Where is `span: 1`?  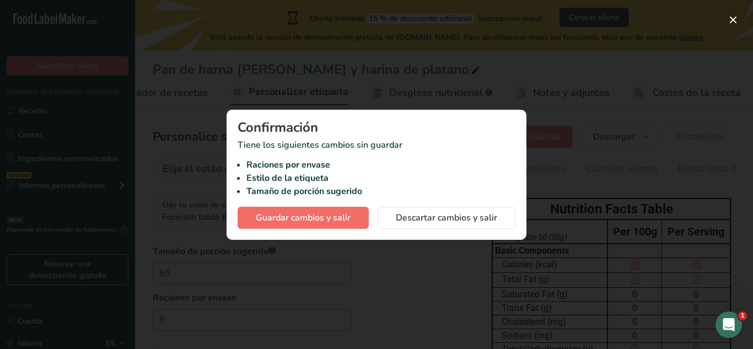 span: 1 is located at coordinates (742, 316).